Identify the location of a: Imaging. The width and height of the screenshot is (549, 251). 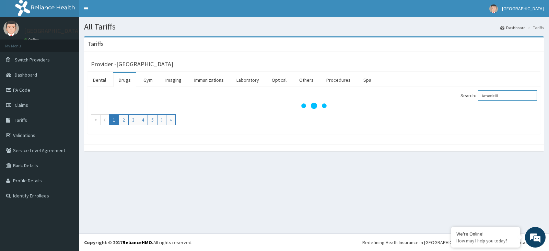
(173, 80).